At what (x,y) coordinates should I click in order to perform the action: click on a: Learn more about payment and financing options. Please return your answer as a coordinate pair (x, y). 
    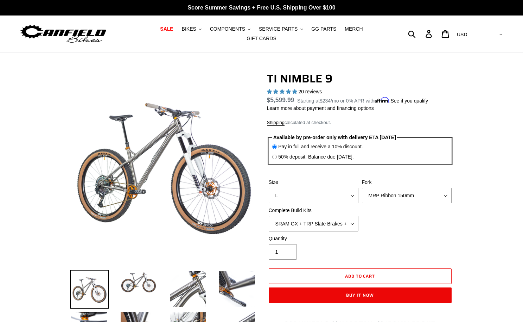
    Looking at the image, I should click on (321, 108).